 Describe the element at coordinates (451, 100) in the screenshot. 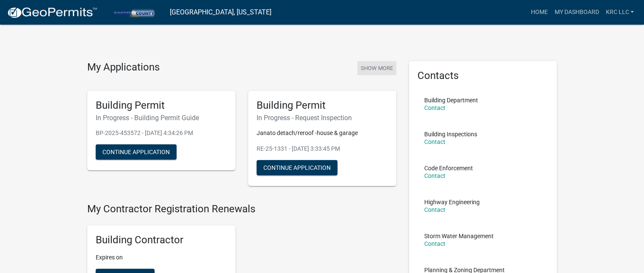

I see `p: Building Department` at that location.